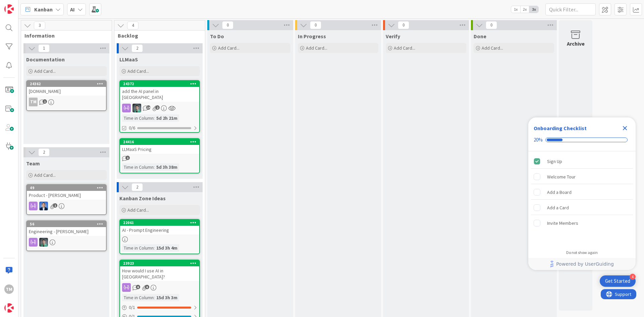 This screenshot has height=317, width=644. What do you see at coordinates (44, 206) in the screenshot?
I see `img: DP` at bounding box center [44, 206].